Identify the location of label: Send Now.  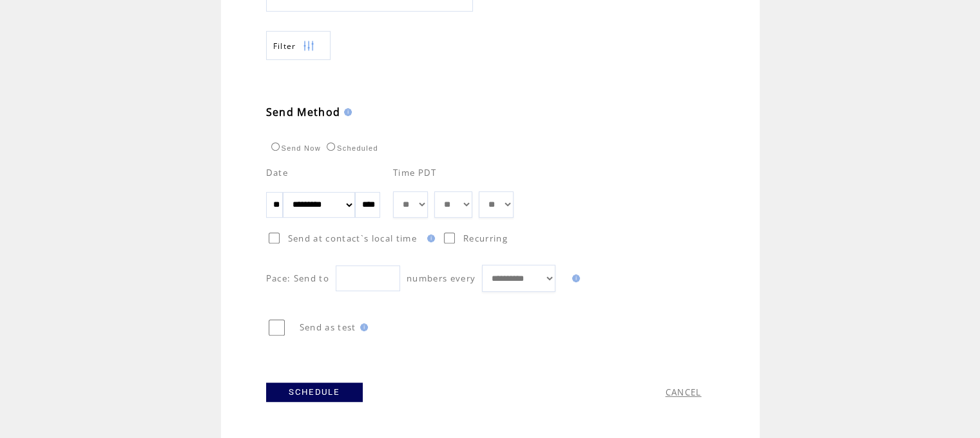
(295, 148).